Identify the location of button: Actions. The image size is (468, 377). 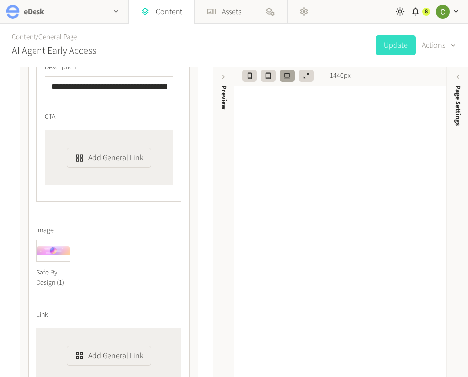
(439, 45).